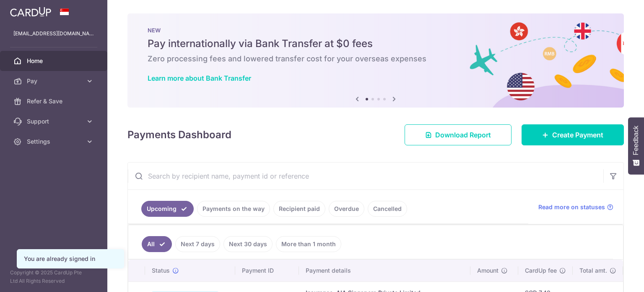  What do you see at coordinates (463, 135) in the screenshot?
I see `span: Download Report` at bounding box center [463, 135].